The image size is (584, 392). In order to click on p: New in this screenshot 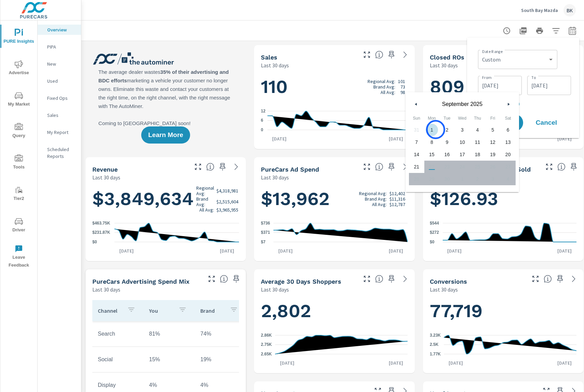, I will do `click(61, 64)`.